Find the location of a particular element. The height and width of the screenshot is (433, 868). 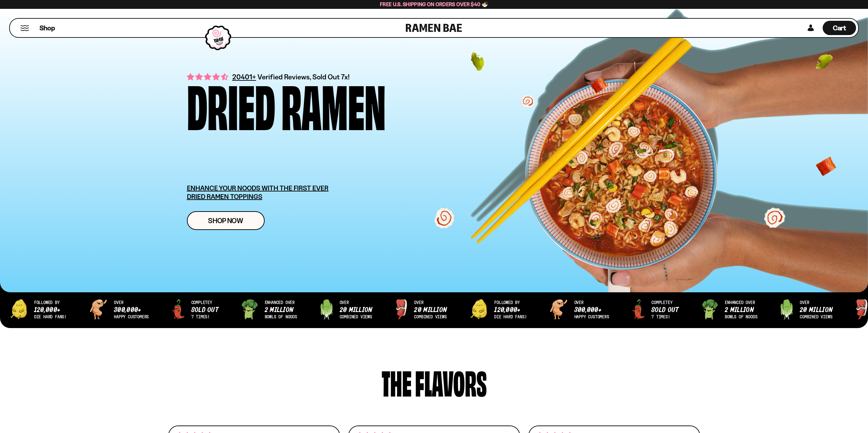

div: Ramen is located at coordinates (333, 104).